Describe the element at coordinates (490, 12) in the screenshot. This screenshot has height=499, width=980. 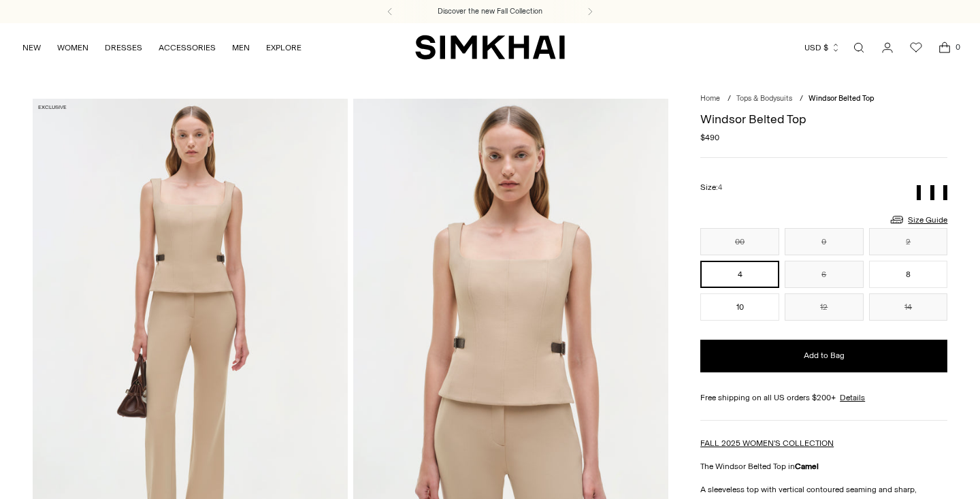
I see `a: Discover the new Fall Collection` at that location.